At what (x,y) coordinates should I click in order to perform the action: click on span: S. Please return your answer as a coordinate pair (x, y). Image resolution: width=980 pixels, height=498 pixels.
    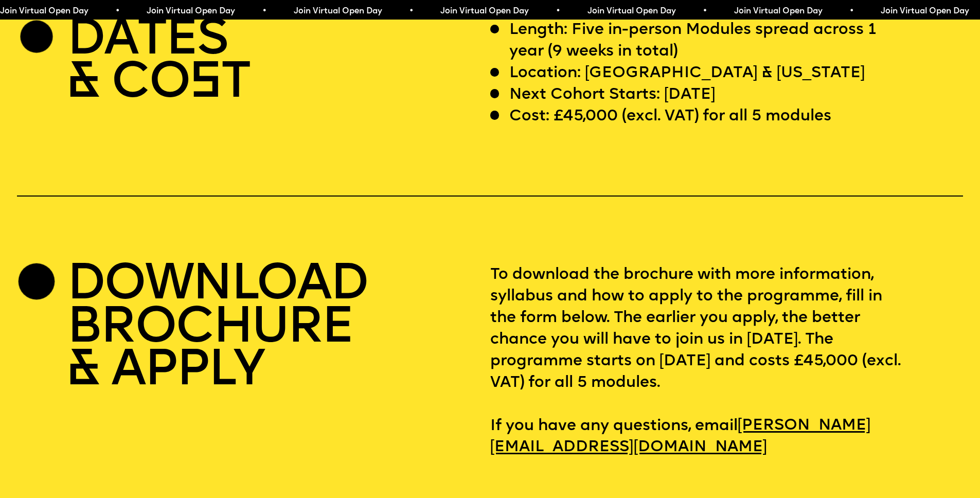
    Looking at the image, I should click on (205, 84).